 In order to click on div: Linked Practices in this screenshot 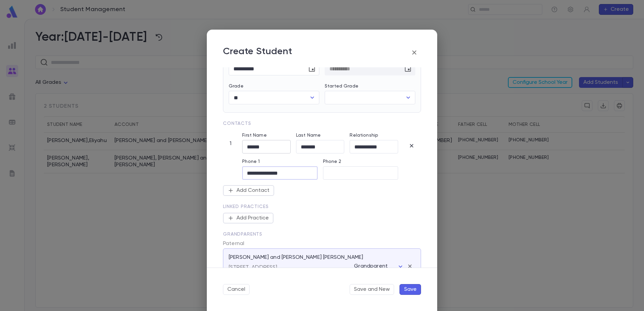, I will do `click(322, 208)`.